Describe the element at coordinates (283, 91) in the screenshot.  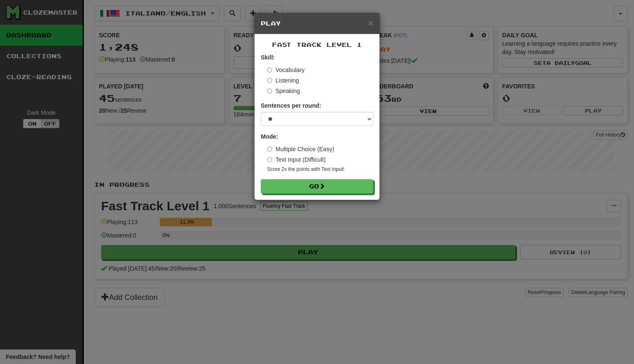
I see `label: Speaking` at that location.